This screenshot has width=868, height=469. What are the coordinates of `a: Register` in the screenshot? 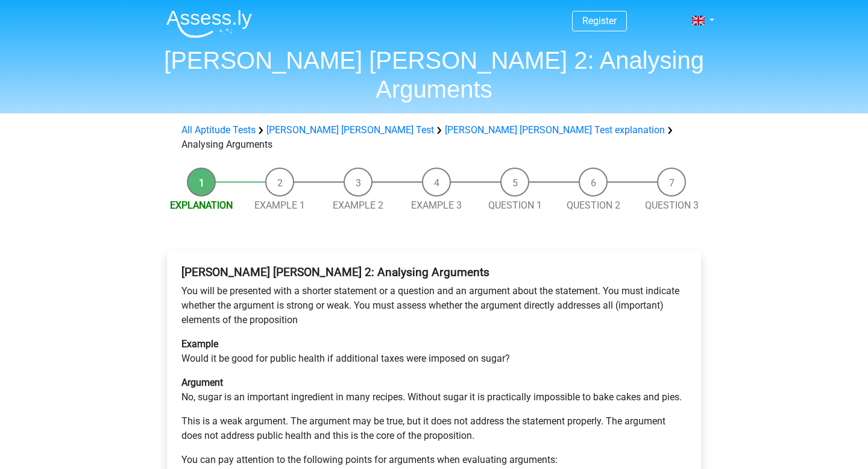 It's located at (599, 20).